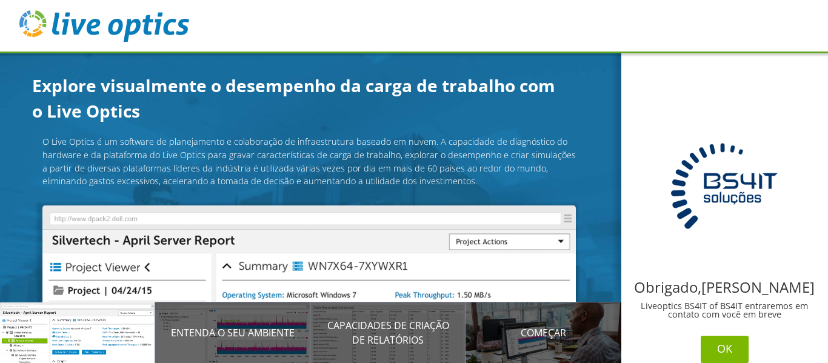  What do you see at coordinates (388, 333) in the screenshot?
I see `p: Capacidades de criação de relatórios` at bounding box center [388, 333].